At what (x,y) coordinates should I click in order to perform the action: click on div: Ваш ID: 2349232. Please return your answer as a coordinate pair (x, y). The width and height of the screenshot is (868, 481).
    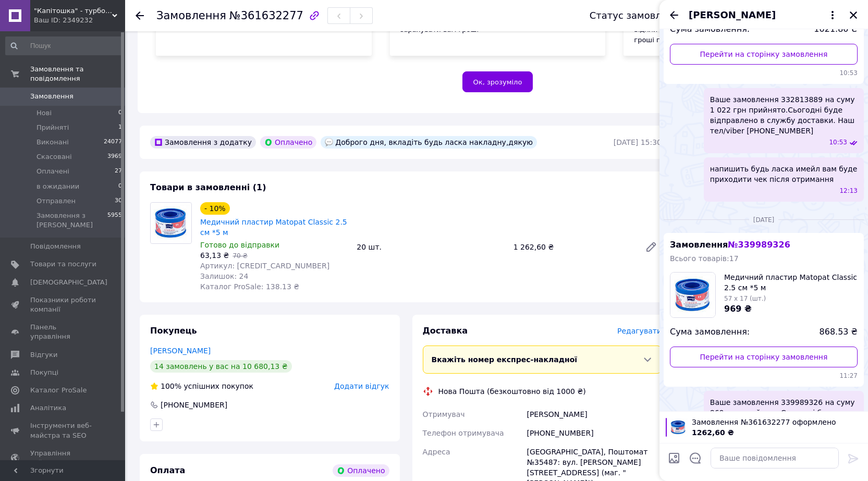
    Looking at the image, I should click on (79, 20).